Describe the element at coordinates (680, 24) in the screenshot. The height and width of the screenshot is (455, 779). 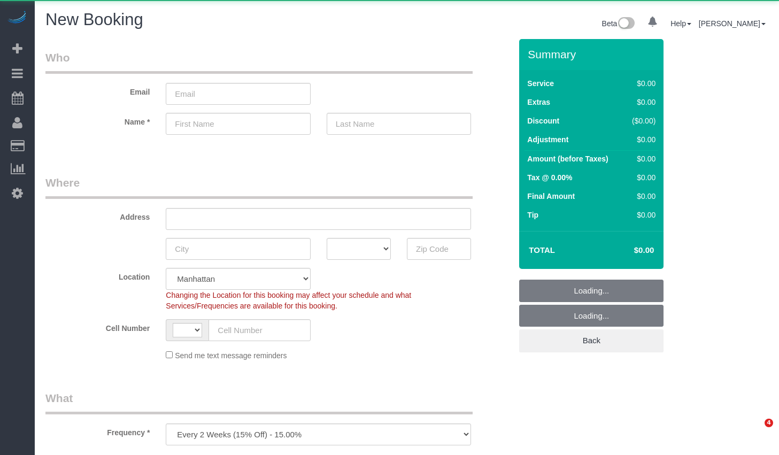
I see `a: Help` at that location.